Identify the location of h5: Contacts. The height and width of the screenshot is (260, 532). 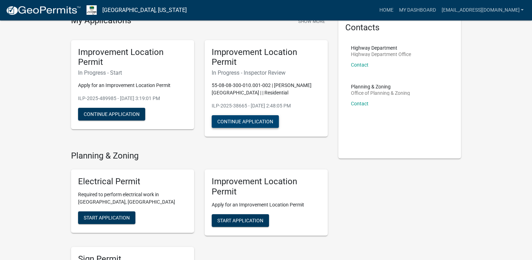
(400, 27).